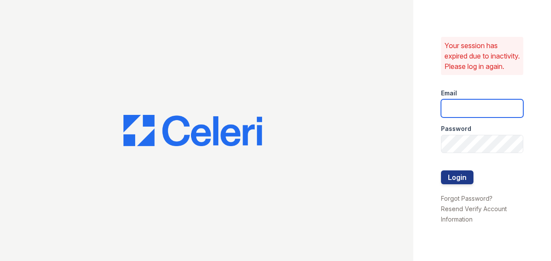 The width and height of the screenshot is (551, 261). Describe the element at coordinates (193, 130) in the screenshot. I see `img: CE_Logo_Blue-a8612792a0a2168367f1c8372b55b34899dd931a85d93a1a3d3e32e68fde9ad4.png` at that location.